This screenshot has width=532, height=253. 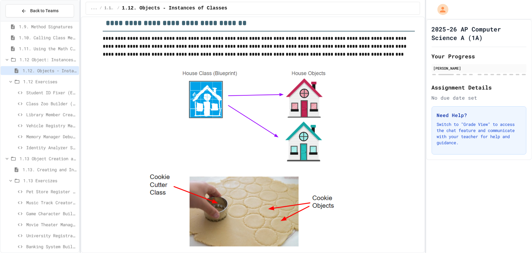 What do you see at coordinates (51, 103) in the screenshot?
I see `span: Class Zoo Builder (Easy)` at bounding box center [51, 103].